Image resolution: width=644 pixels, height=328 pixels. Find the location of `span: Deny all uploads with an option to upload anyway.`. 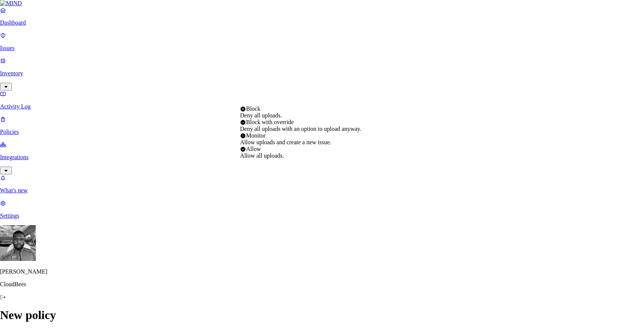

span: Deny all uploads with an option to upload anyway. is located at coordinates (301, 129).